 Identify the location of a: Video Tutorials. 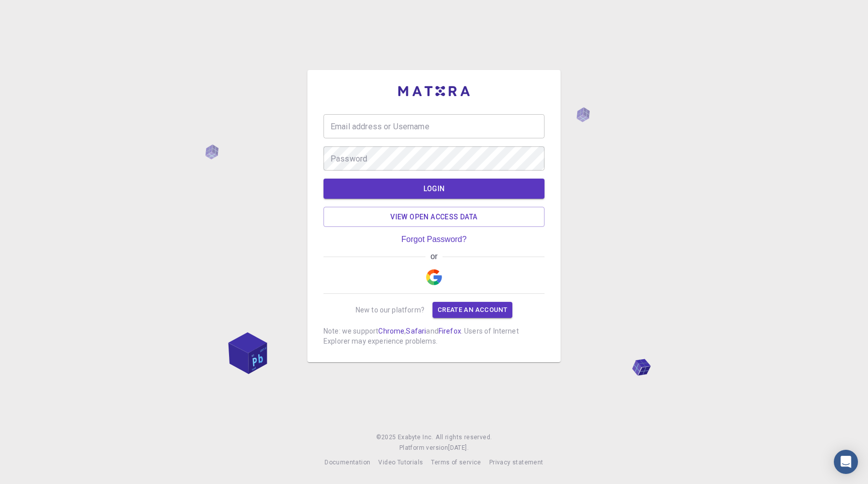
(400, 462).